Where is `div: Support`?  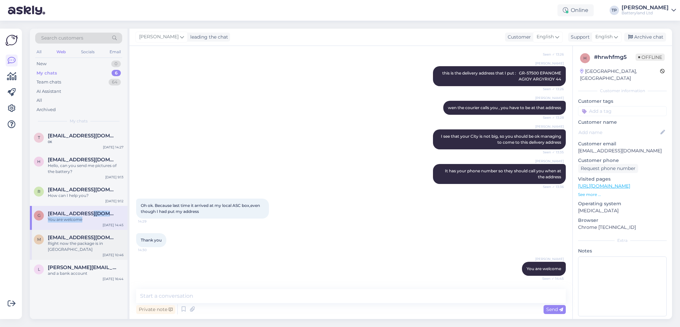 div: Support is located at coordinates (579, 37).